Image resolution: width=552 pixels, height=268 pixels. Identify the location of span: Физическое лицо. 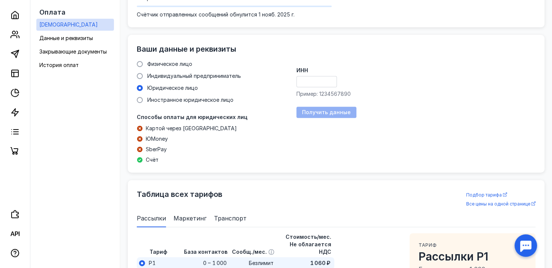
(170, 64).